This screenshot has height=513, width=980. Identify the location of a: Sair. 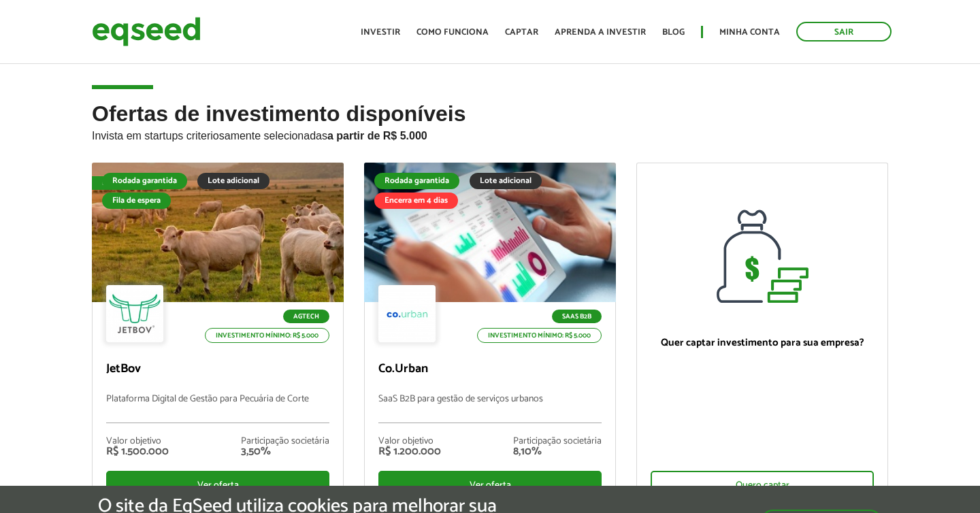
(844, 31).